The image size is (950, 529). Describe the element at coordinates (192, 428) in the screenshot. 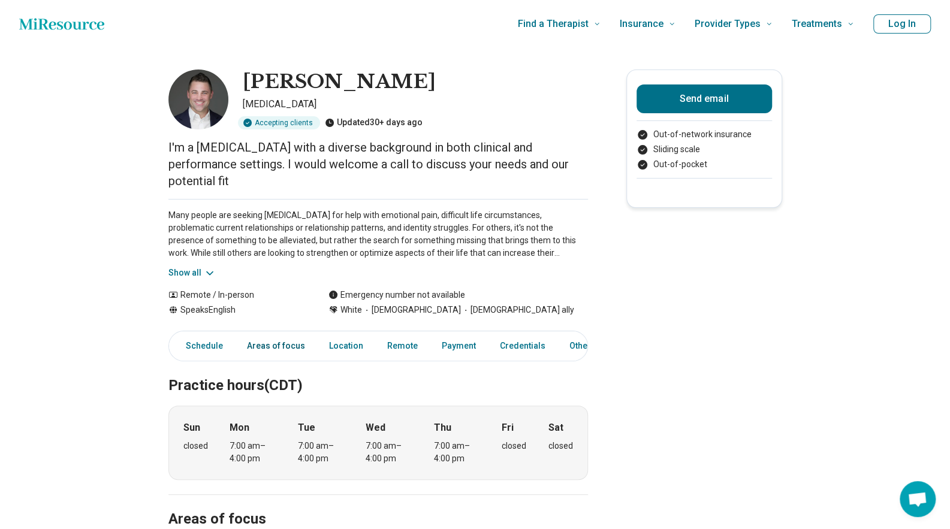

I see `strong: Sun` at that location.